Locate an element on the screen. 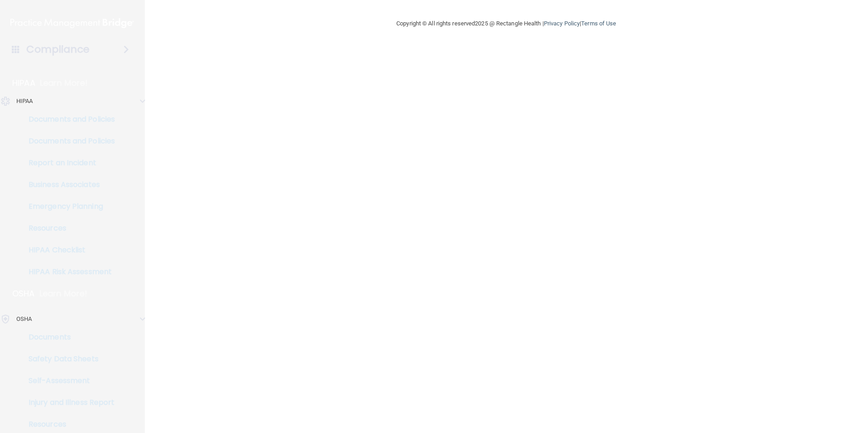 The image size is (868, 433). p: Safety Data Sheets is located at coordinates (68, 360).